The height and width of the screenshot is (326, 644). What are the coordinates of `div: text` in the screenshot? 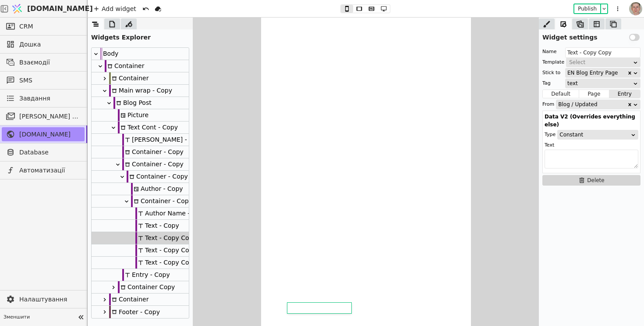 It's located at (599, 84).